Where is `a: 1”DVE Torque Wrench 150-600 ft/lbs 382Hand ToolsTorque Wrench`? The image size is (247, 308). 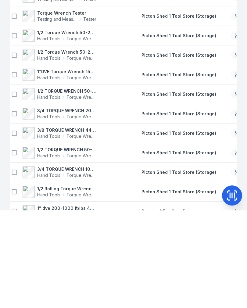 a: 1”DVE Torque Wrench 150-600 ft/lbs 382Hand ToolsTorque Wrench is located at coordinates (59, 172).